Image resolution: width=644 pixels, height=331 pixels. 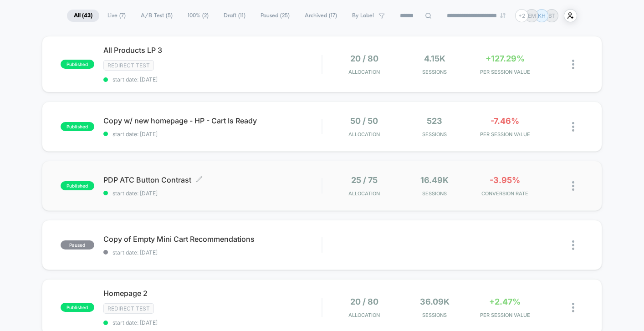 What do you see at coordinates (198, 15) in the screenshot?
I see `span: 100% ( 2 )` at bounding box center [198, 15].